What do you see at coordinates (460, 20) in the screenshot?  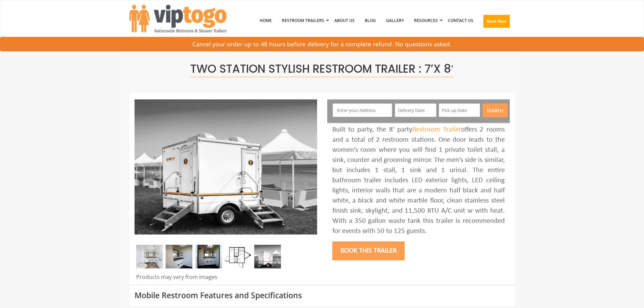 I see `a: Contact Us` at bounding box center [460, 20].